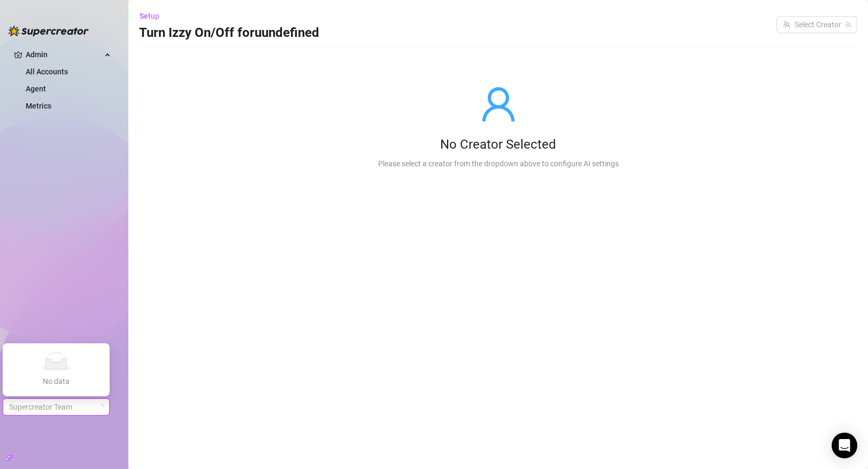 The image size is (868, 469). I want to click on img: logo-BBDzfeDw.svg, so click(49, 31).